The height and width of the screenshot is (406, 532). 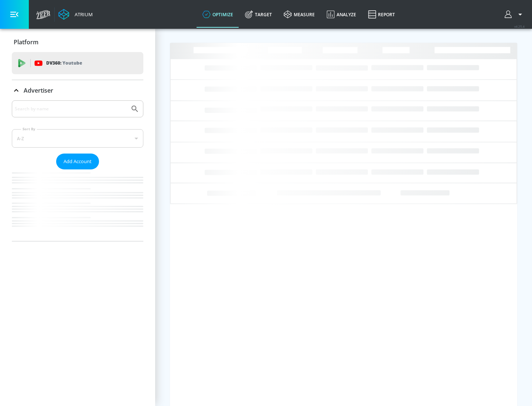 What do you see at coordinates (382, 15) in the screenshot?
I see `a: Report` at bounding box center [382, 15].